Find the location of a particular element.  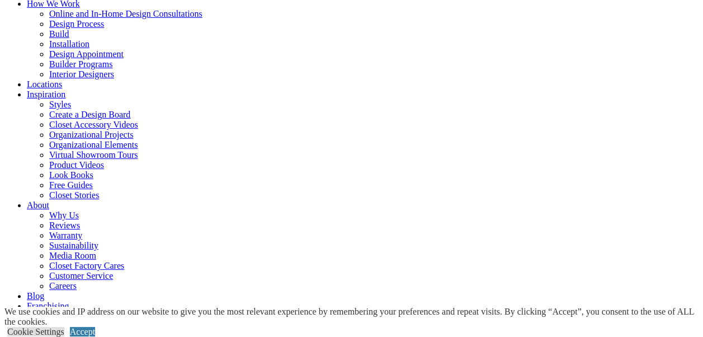

a: Cookie Settings is located at coordinates (36, 331).